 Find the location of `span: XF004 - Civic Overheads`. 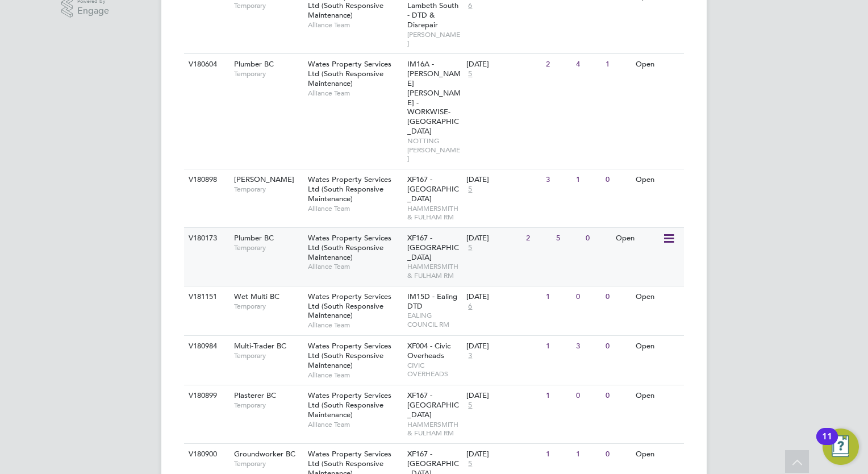

span: XF004 - Civic Overheads is located at coordinates (429, 351).